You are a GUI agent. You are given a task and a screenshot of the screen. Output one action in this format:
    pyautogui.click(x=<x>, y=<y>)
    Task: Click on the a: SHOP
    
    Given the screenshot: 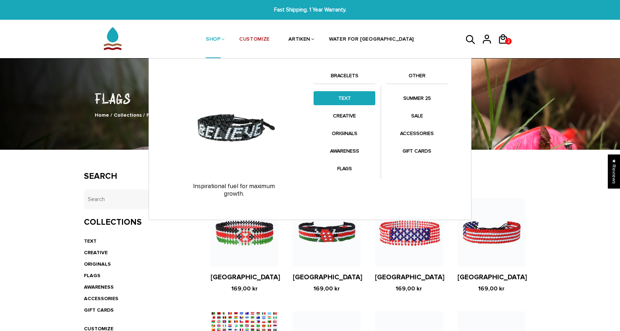 What is the action you would take?
    pyautogui.click(x=213, y=40)
    